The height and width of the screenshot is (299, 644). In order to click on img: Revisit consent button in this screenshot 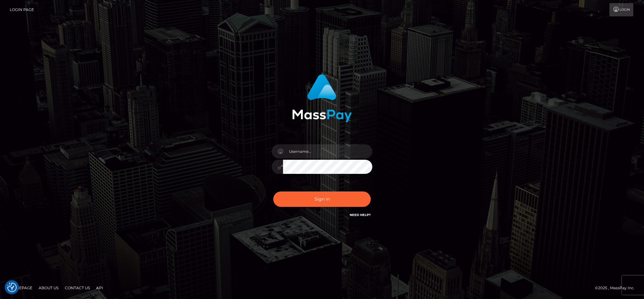, I will do `click(12, 287)`.